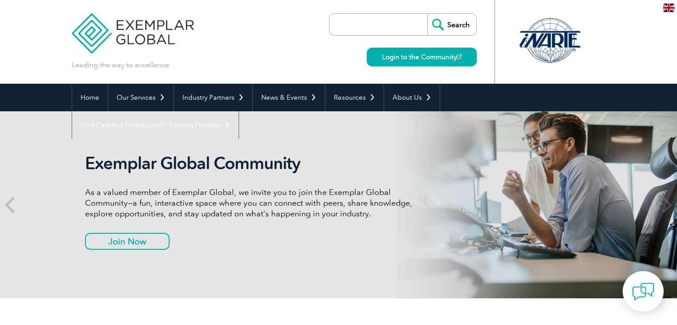  I want to click on a: Our Services, so click(141, 97).